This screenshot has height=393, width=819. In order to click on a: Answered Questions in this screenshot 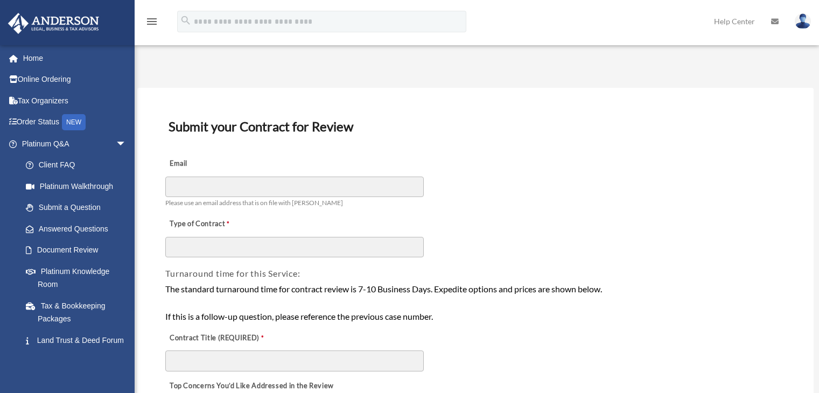, I will do `click(79, 229)`.